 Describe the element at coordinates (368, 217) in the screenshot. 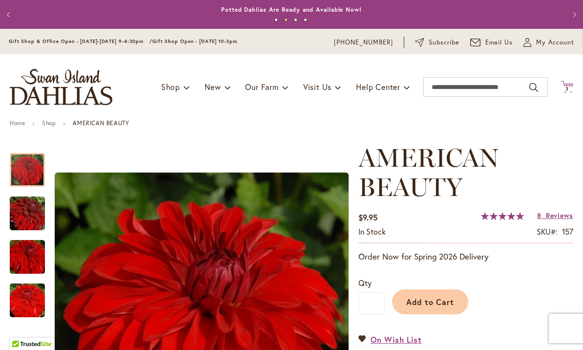

I see `span: $9.95` at that location.